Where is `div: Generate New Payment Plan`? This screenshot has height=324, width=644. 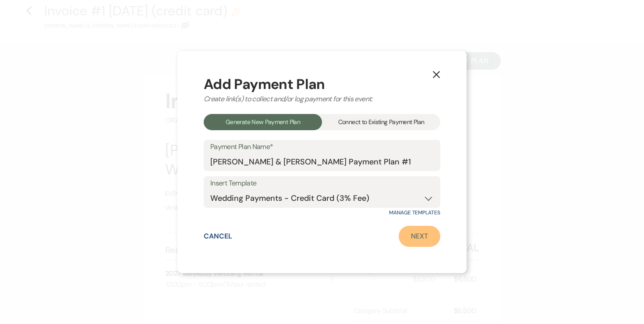
div: Generate New Payment Plan is located at coordinates (263, 122).